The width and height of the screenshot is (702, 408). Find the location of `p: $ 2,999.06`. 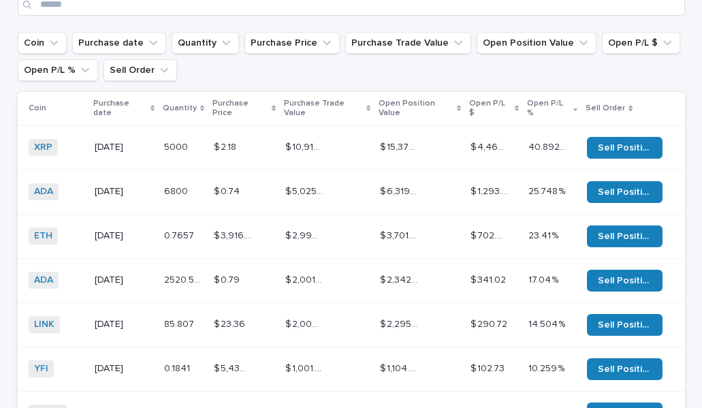

p: $ 2,999.06 is located at coordinates (306, 234).